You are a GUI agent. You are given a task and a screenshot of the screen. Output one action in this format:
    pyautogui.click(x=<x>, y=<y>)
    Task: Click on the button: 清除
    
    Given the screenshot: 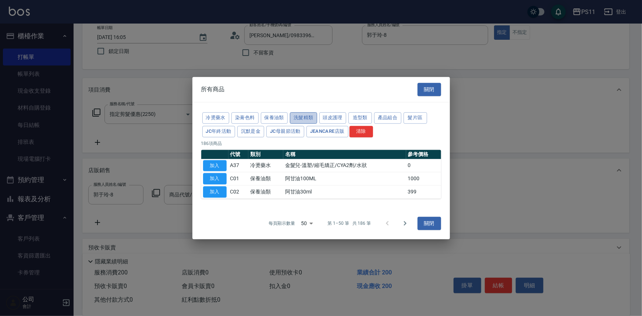 What is the action you would take?
    pyautogui.click(x=361, y=131)
    